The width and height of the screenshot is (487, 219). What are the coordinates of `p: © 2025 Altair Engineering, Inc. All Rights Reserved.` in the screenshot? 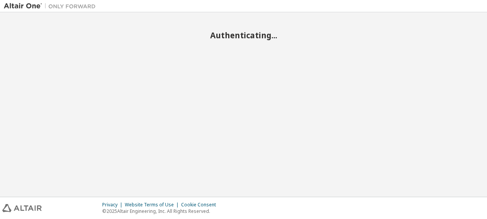 It's located at (161, 211).